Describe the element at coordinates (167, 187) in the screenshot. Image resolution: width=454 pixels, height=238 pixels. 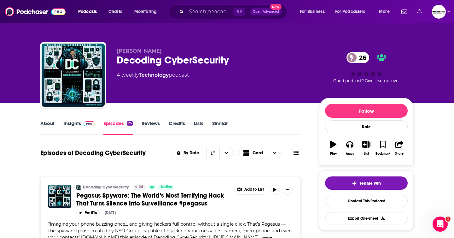
I see `span: Active` at that location.